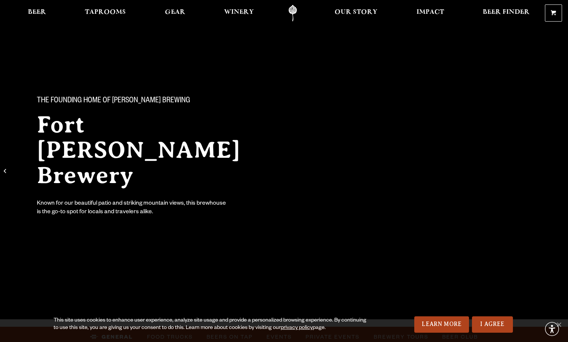 The width and height of the screenshot is (568, 342). I want to click on span: Winery, so click(239, 12).